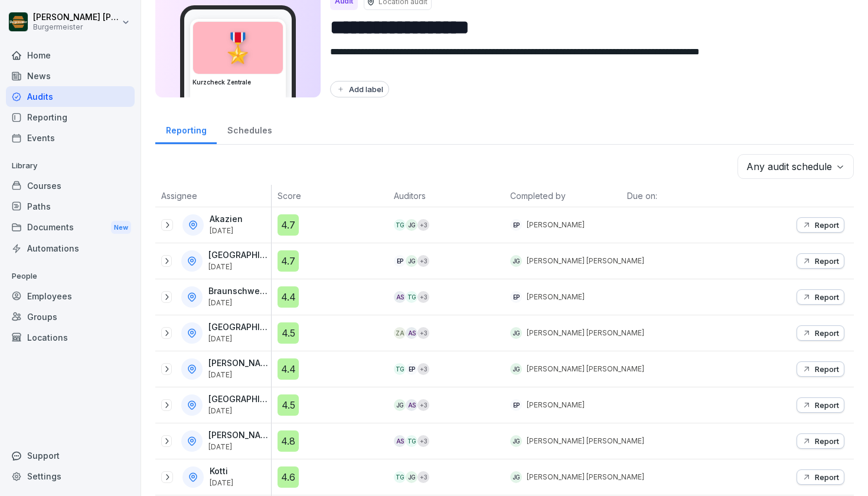  Describe the element at coordinates (70, 55) in the screenshot. I see `div: Home` at that location.